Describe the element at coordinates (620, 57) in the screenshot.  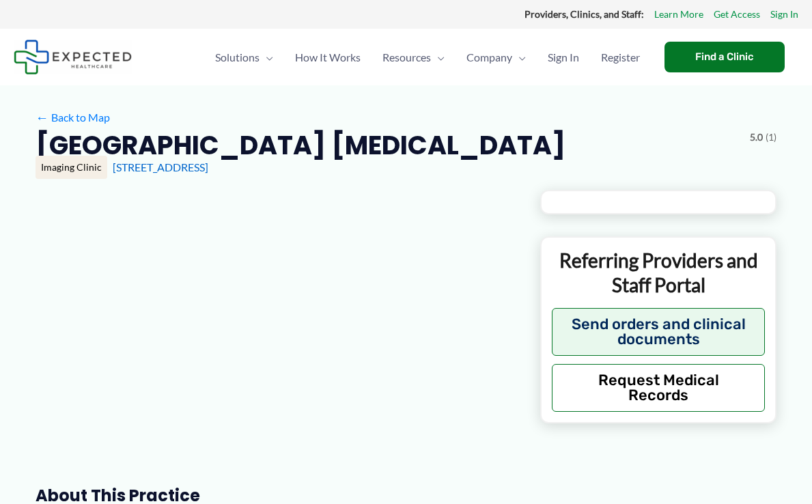
I see `a: Register` at that location.